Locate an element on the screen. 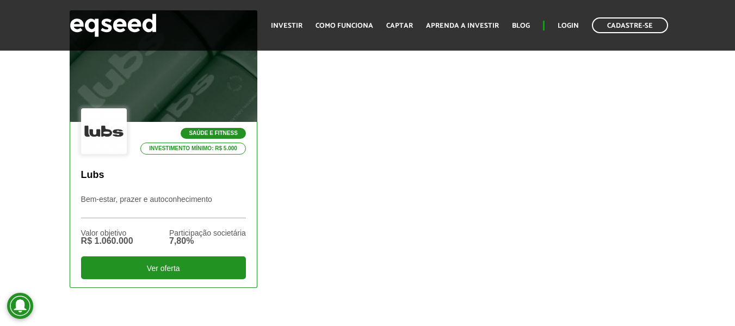 The image size is (735, 326). a: Login is located at coordinates (568, 26).